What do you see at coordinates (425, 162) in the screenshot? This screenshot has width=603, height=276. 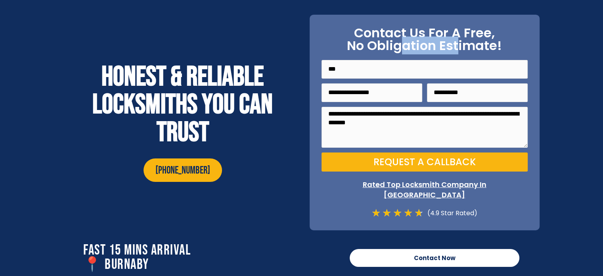 I see `span: Request a Callback` at bounding box center [425, 162].